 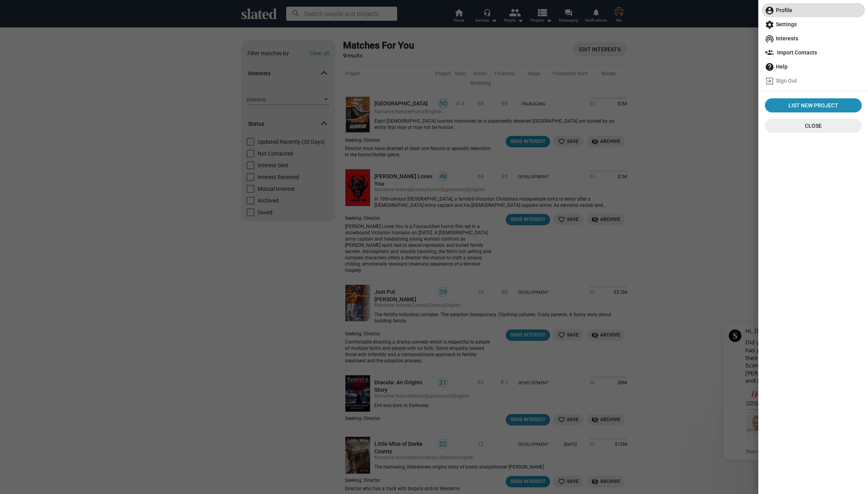 I want to click on p: Message from Team, sent 7m ago, so click(x=86, y=136).